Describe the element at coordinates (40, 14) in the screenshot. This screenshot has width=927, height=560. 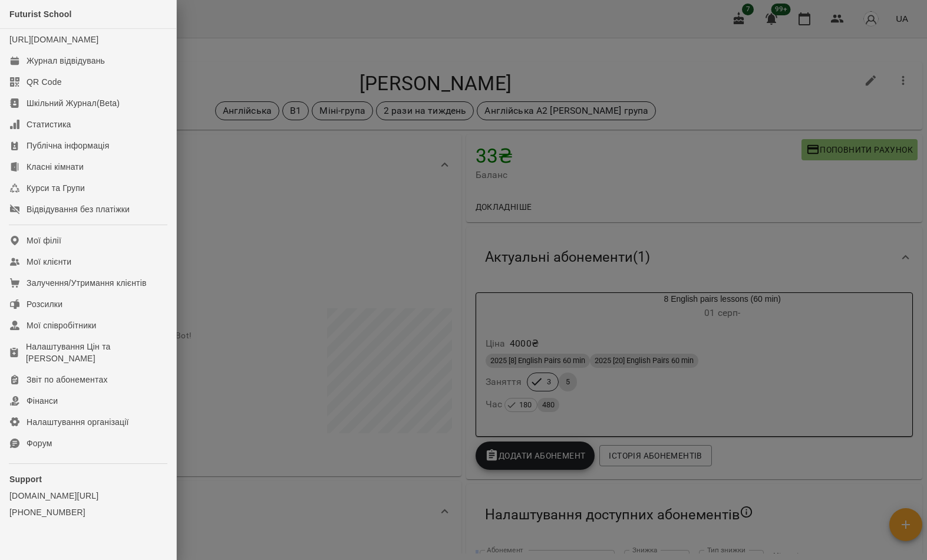
I see `span: Futurist School` at that location.